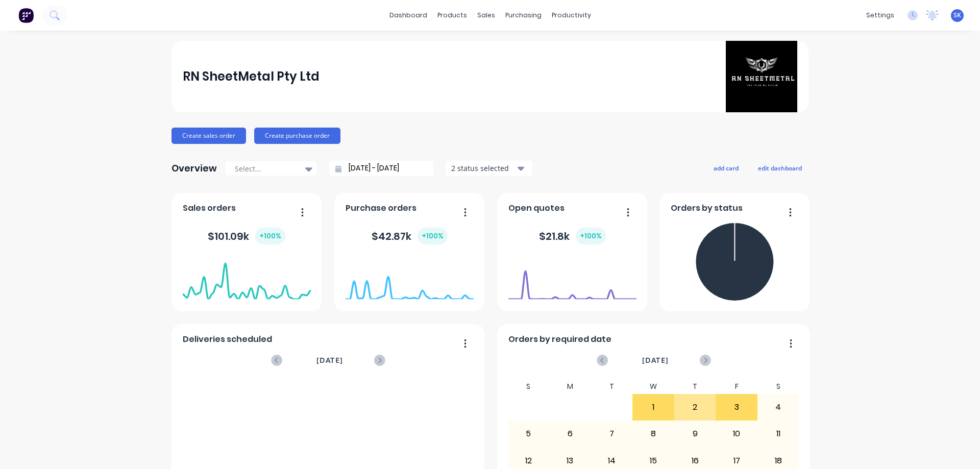 The image size is (980, 469). What do you see at coordinates (523, 16) in the screenshot?
I see `div: purchasing` at bounding box center [523, 16].